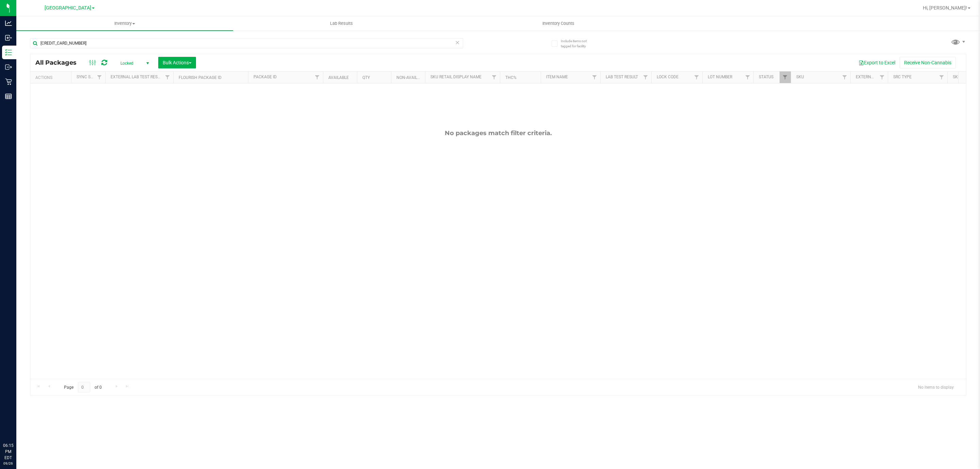 The image size is (980, 469). I want to click on a: External/Internal, so click(876, 77).